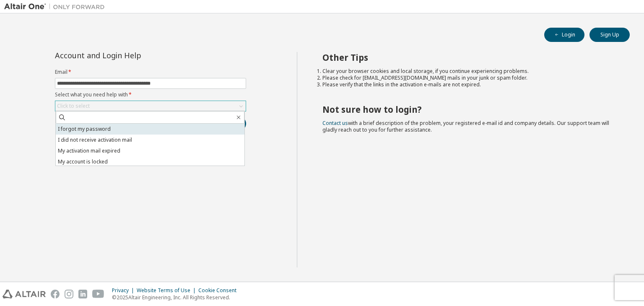 The width and height of the screenshot is (644, 306). What do you see at coordinates (150, 129) in the screenshot?
I see `li: I forgot my password` at bounding box center [150, 129].